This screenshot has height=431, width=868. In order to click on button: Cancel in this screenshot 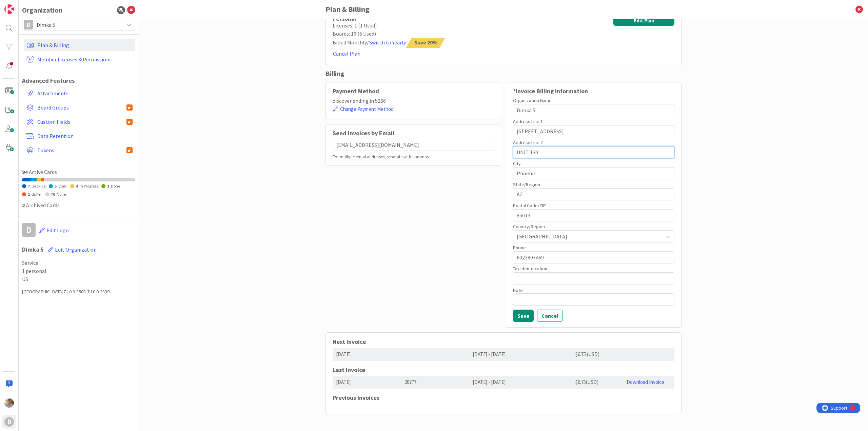, I will do `click(550, 316)`.